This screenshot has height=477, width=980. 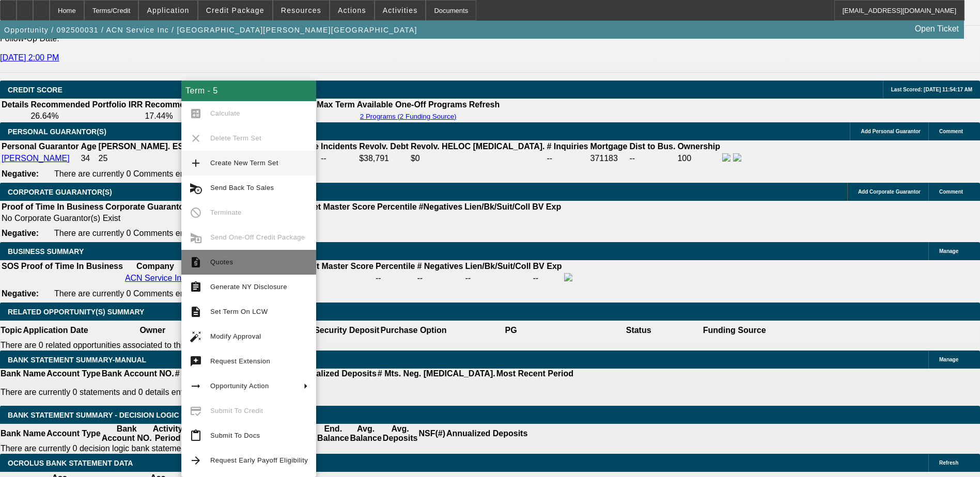 I want to click on span: Set Term On LCW, so click(x=239, y=311).